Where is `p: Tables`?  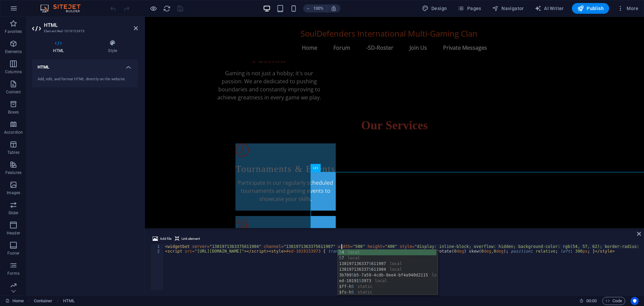 p: Tables is located at coordinates (14, 152).